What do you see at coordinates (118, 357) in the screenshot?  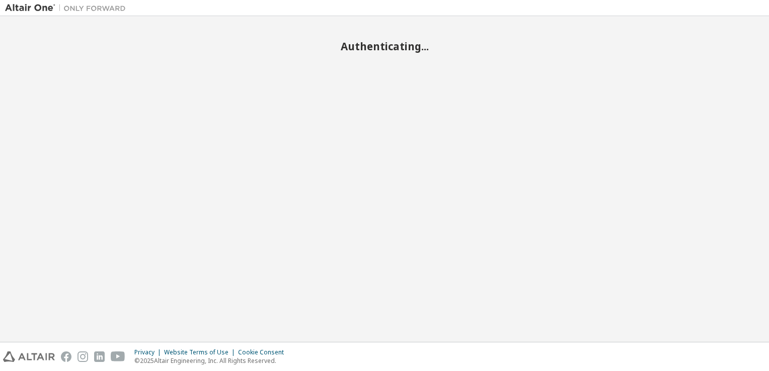 I see `img: youtube.svg` at bounding box center [118, 357].